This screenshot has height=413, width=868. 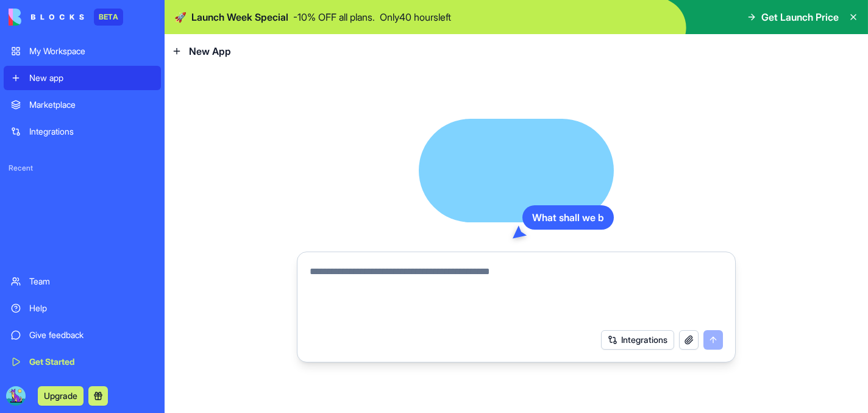 What do you see at coordinates (92, 51) in the screenshot?
I see `div: My Workspace` at bounding box center [92, 51].